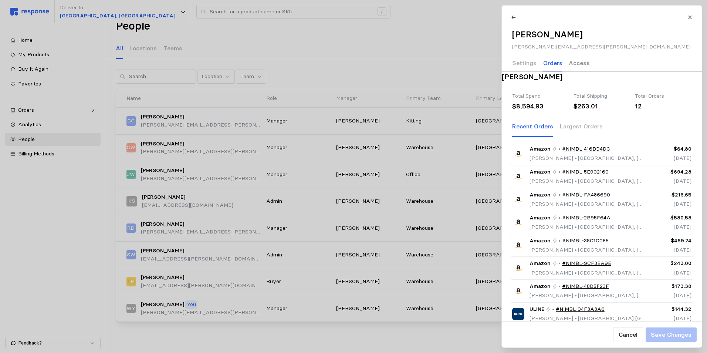 The width and height of the screenshot is (707, 353). I want to click on a: #NIMBL-2B95F64A, so click(586, 218).